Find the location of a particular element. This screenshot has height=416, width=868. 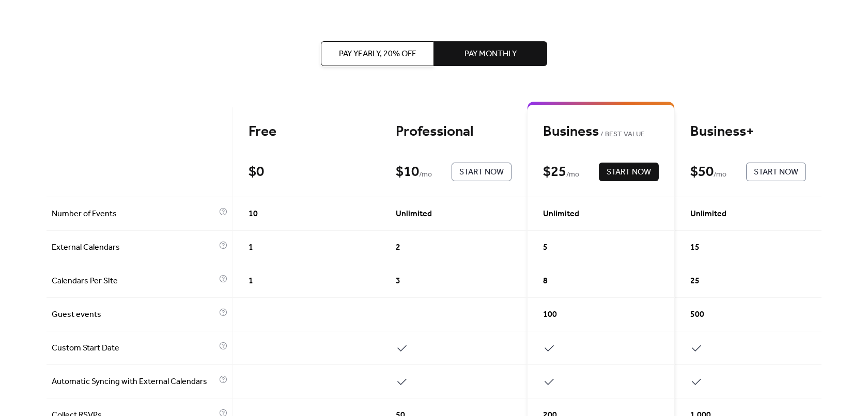

div: $ 25 is located at coordinates (554, 172).